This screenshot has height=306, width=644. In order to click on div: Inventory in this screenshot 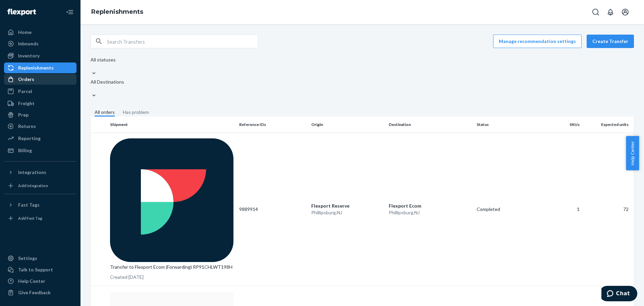, I will do `click(29, 56)`.